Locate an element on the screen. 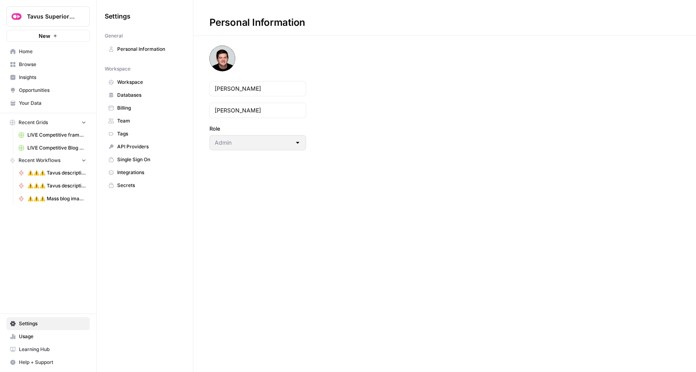  button: Recent Grids is located at coordinates (48, 122).